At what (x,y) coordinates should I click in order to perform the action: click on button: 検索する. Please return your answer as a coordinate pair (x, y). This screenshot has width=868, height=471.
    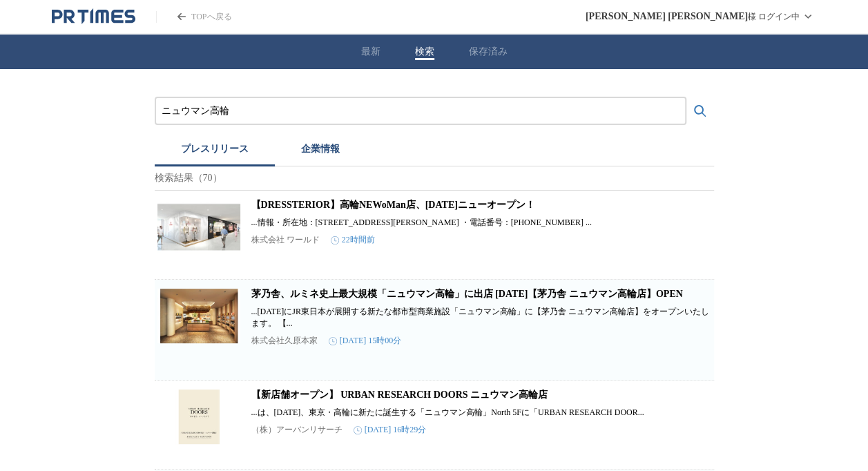
    Looking at the image, I should click on (700, 111).